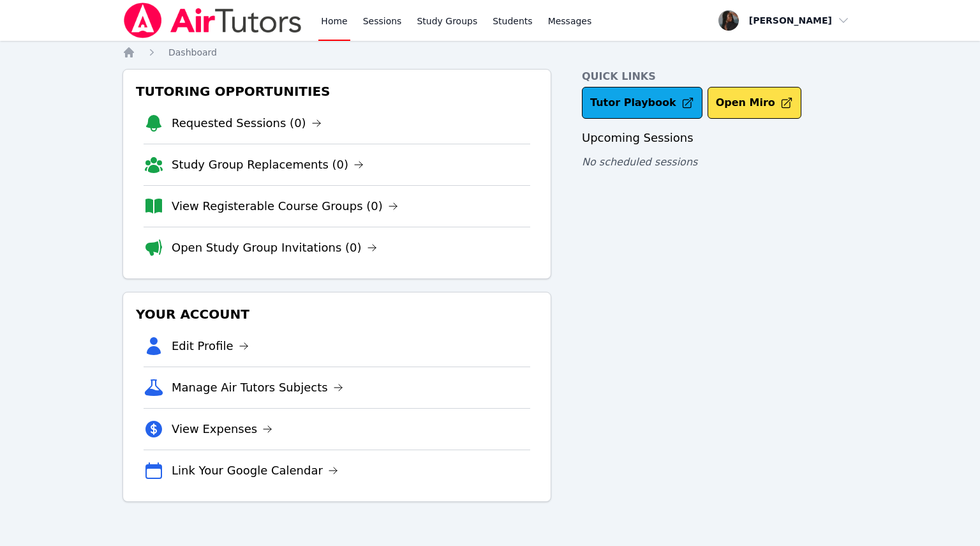  I want to click on button: Open Miro, so click(754, 103).